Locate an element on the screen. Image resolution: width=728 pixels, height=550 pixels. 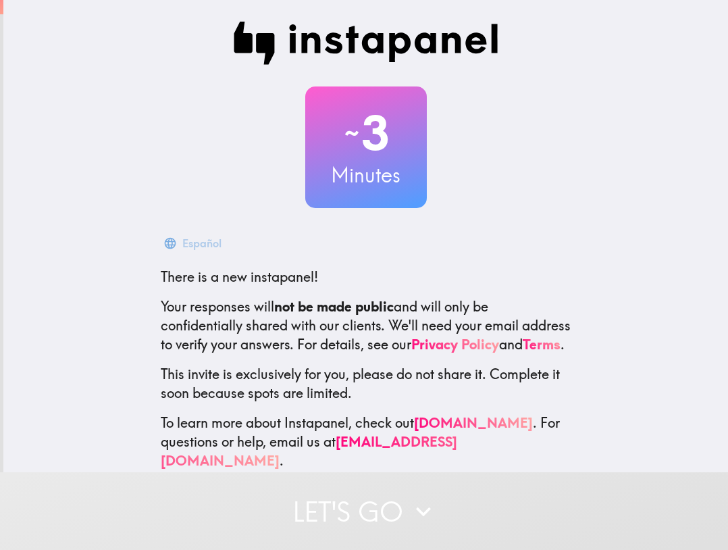
a: Terms is located at coordinates (542, 344).